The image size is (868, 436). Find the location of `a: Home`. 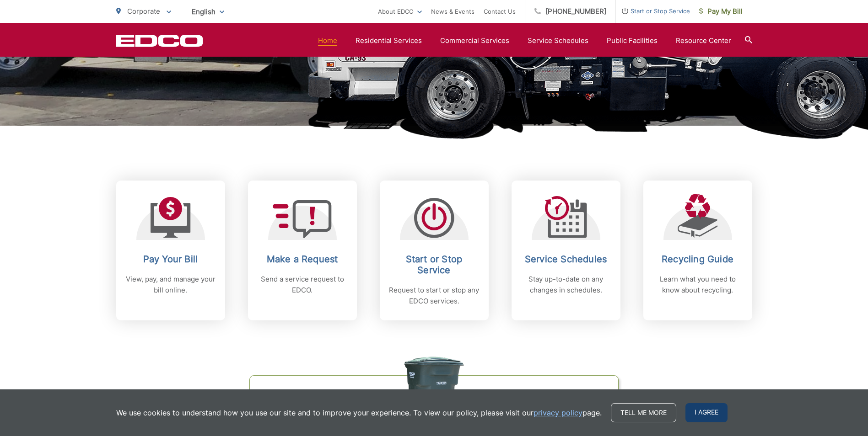

a: Home is located at coordinates (328, 40).